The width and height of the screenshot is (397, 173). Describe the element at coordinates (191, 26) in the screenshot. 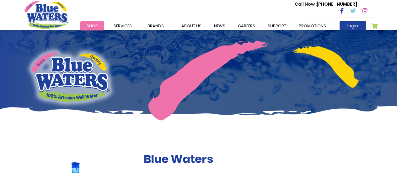

I see `a: about us` at that location.